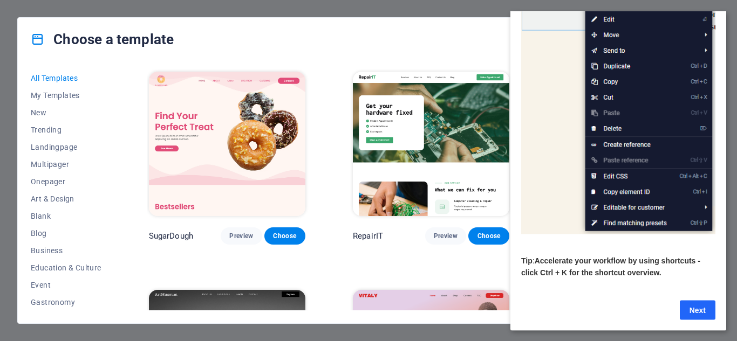  What do you see at coordinates (368, 236) in the screenshot?
I see `p: RepairIT` at bounding box center [368, 236].